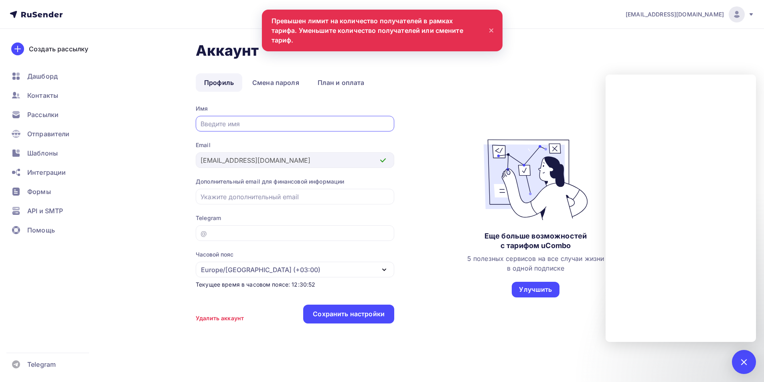  What do you see at coordinates (536, 290) in the screenshot?
I see `div: Улучшить` at bounding box center [536, 290].